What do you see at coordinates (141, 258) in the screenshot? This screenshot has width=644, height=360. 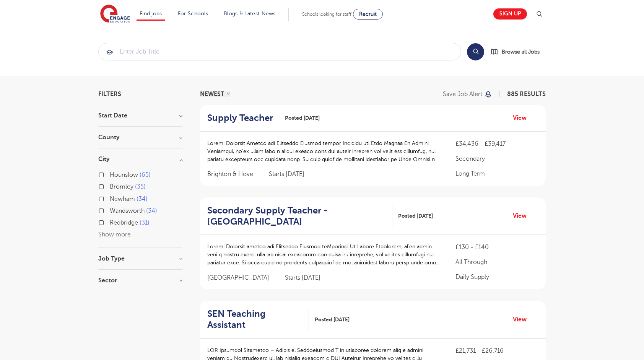 I see `h3: Job Type` at bounding box center [141, 258].